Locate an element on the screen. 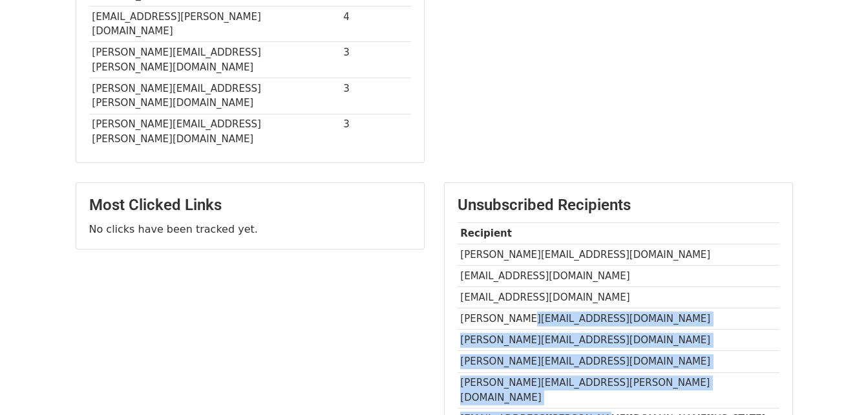 Image resolution: width=868 pixels, height=415 pixels. p: No clicks have been tracked yet. is located at coordinates (250, 228).